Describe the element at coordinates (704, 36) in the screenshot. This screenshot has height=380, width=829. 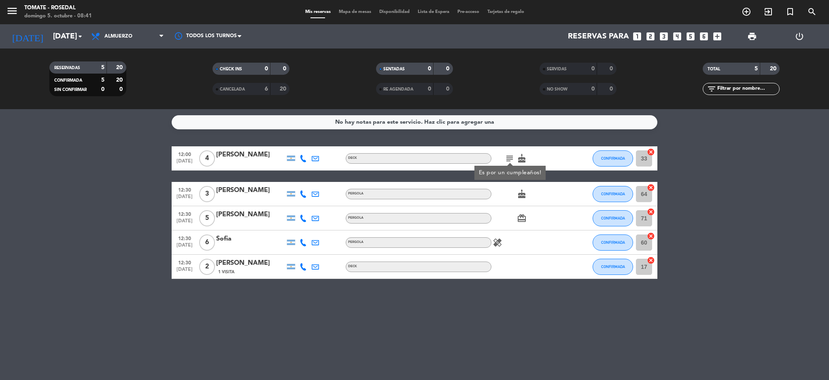
I see `i: looks_6` at that location.